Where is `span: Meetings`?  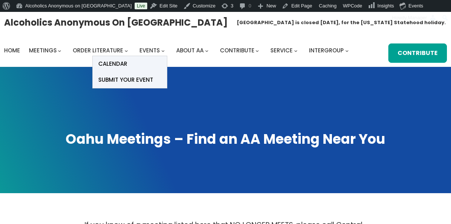
span: Meetings is located at coordinates (43, 50).